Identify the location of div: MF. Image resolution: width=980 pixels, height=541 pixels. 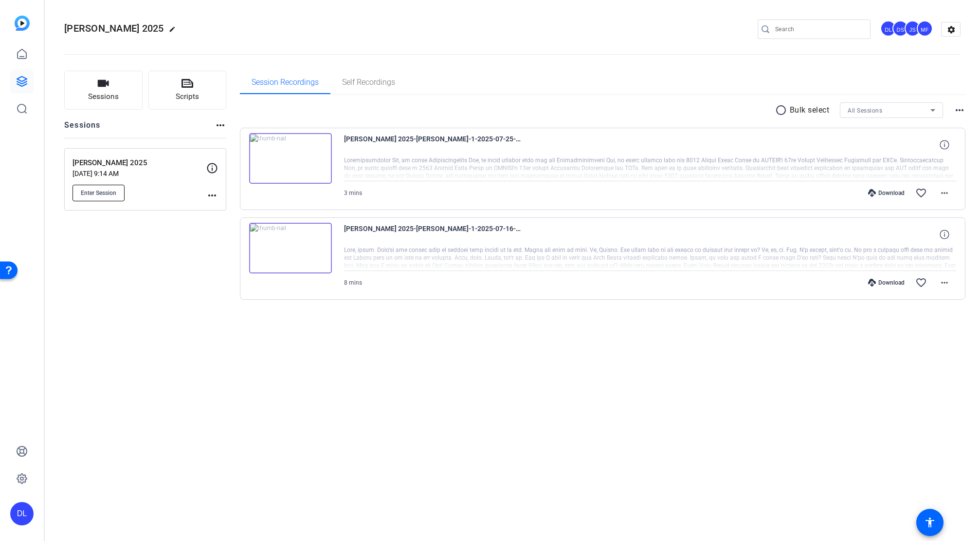
(925, 28).